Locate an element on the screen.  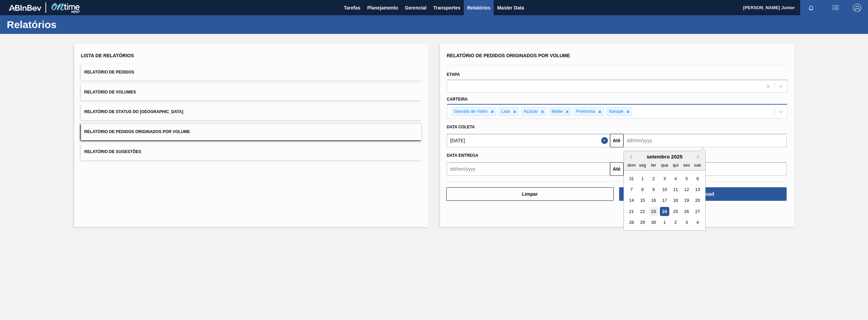
div: Garrafa de Vidro is located at coordinates (470, 112).